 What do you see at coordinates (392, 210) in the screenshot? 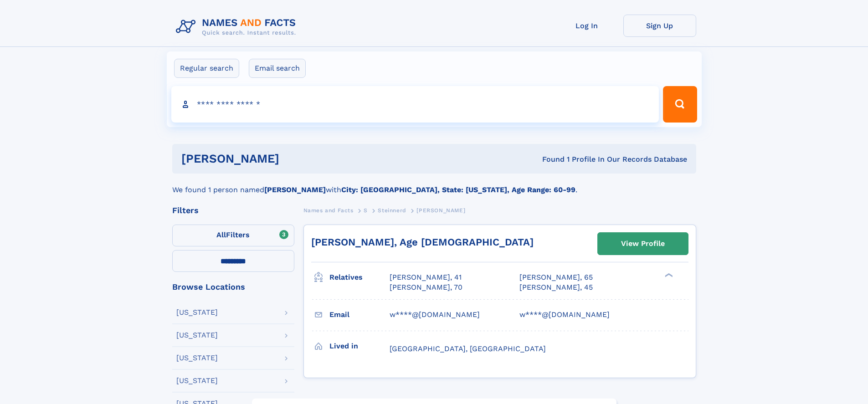
I see `span: Steinnerd` at bounding box center [392, 210].